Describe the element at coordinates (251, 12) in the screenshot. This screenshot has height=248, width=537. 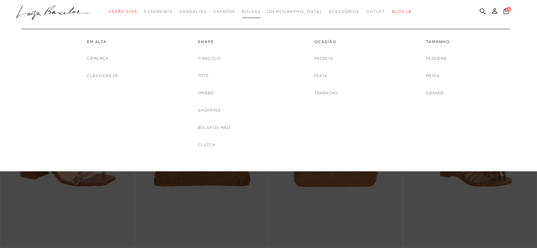
I see `span: Bolsas` at that location.